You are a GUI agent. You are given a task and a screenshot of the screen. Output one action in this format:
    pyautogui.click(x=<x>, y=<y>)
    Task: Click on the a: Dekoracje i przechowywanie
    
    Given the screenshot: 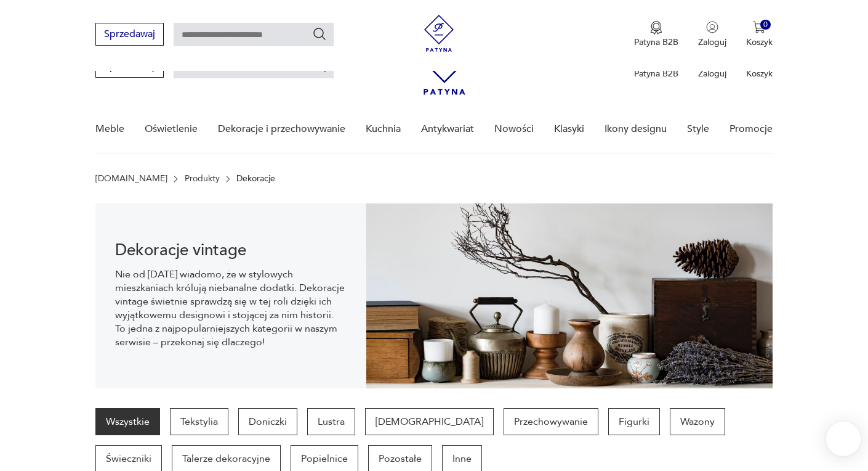 What is the action you would take?
    pyautogui.click(x=281, y=129)
    